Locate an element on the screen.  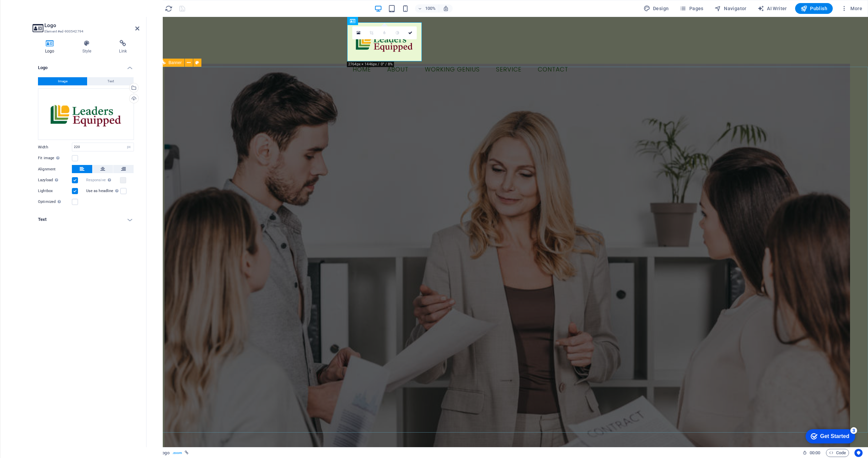
label: Use as headline is located at coordinates (103, 191).